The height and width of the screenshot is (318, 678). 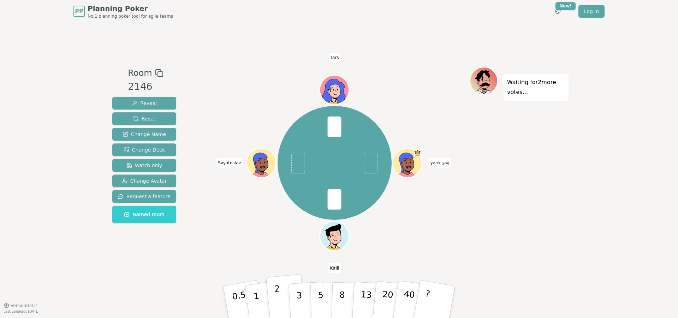 I want to click on span: Change Avatar, so click(x=145, y=181).